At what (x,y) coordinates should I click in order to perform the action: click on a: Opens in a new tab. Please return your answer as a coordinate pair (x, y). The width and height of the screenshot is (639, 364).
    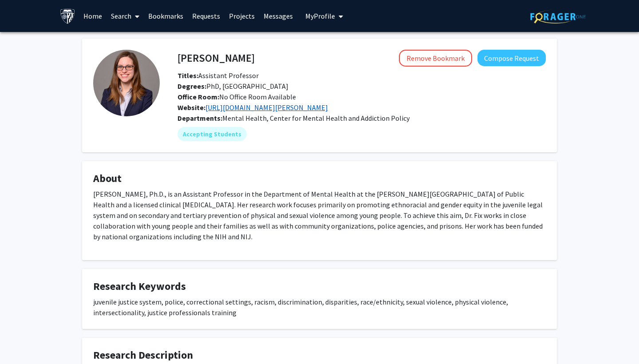
    Looking at the image, I should click on (267, 107).